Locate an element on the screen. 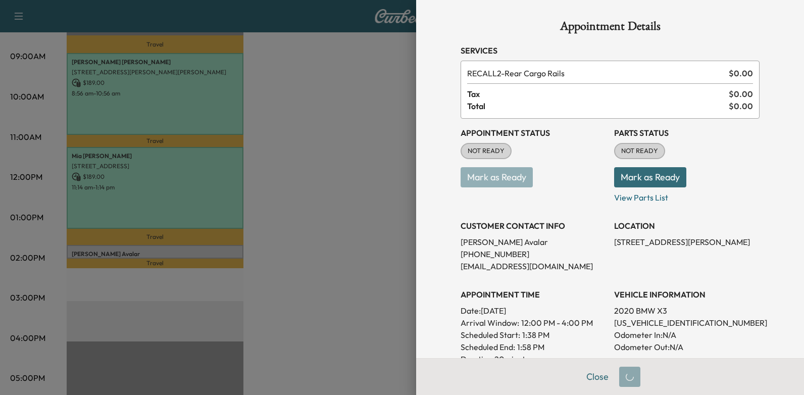  p: 2020 BMW X3 is located at coordinates (687, 311).